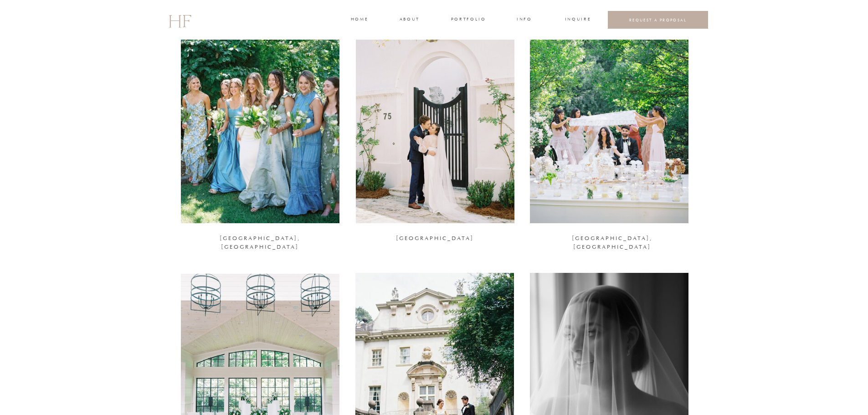  Describe the element at coordinates (179, 20) in the screenshot. I see `a: HF` at that location.